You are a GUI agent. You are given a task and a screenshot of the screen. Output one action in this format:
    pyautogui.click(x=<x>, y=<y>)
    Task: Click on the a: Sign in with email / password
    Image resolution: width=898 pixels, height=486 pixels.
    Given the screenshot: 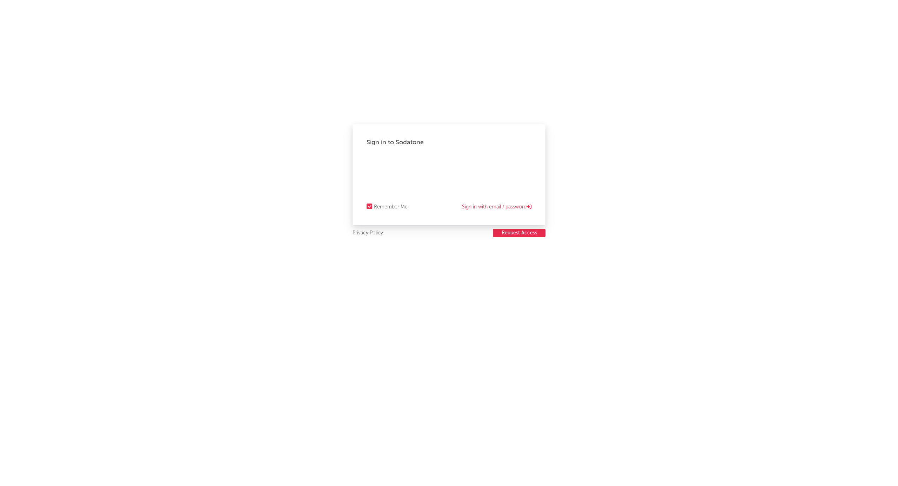 What is the action you would take?
    pyautogui.click(x=497, y=207)
    